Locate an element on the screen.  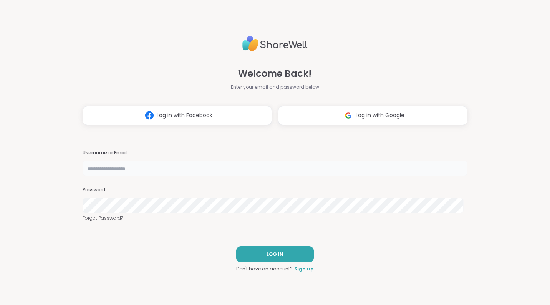
h3: Password is located at coordinates (275, 190).